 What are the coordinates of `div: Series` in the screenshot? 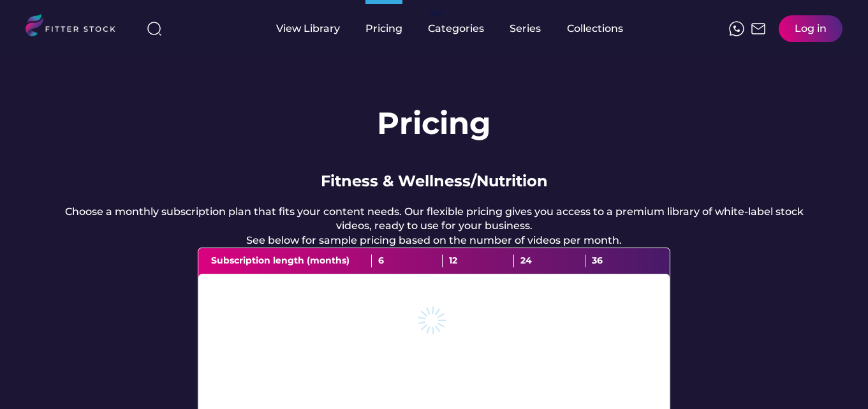 It's located at (526, 29).